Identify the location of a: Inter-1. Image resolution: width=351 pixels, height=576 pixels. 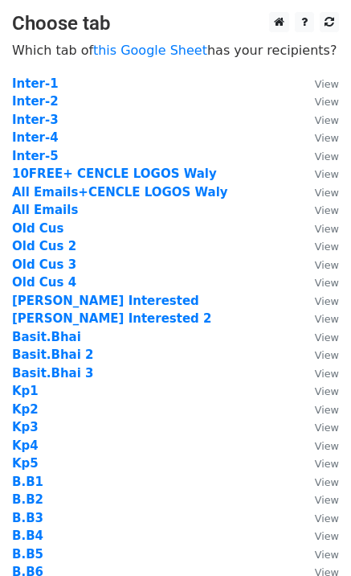
(35, 84).